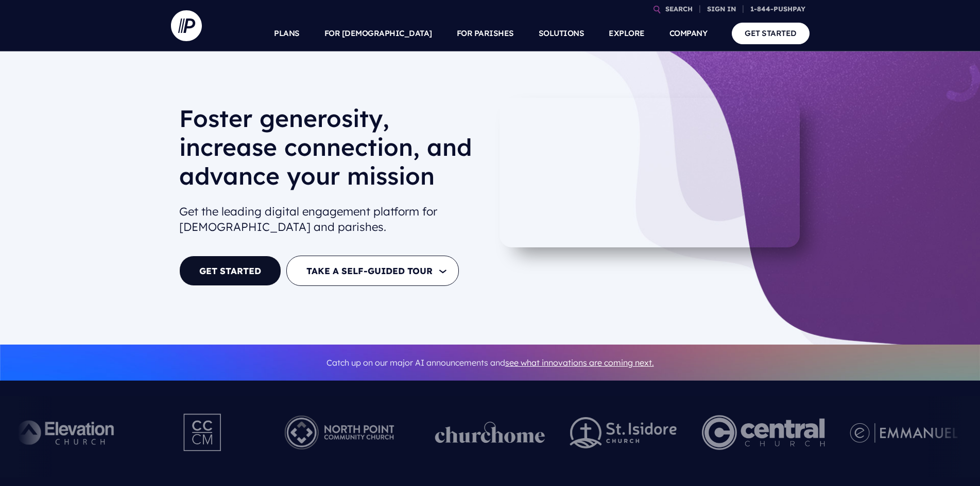  Describe the element at coordinates (490, 433) in the screenshot. I see `img: pp_logos_1` at that location.